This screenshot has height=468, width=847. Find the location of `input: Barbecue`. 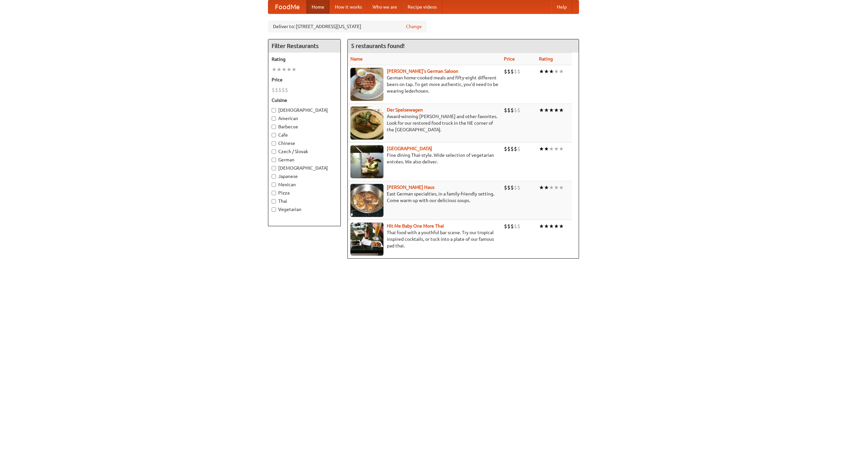

input: Barbecue is located at coordinates (274, 127).